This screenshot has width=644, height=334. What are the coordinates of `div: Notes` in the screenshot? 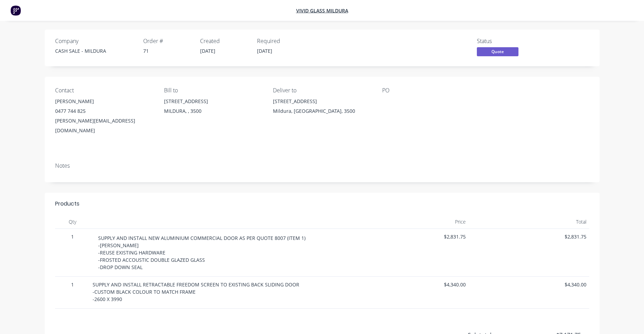 It's located at (322, 165).